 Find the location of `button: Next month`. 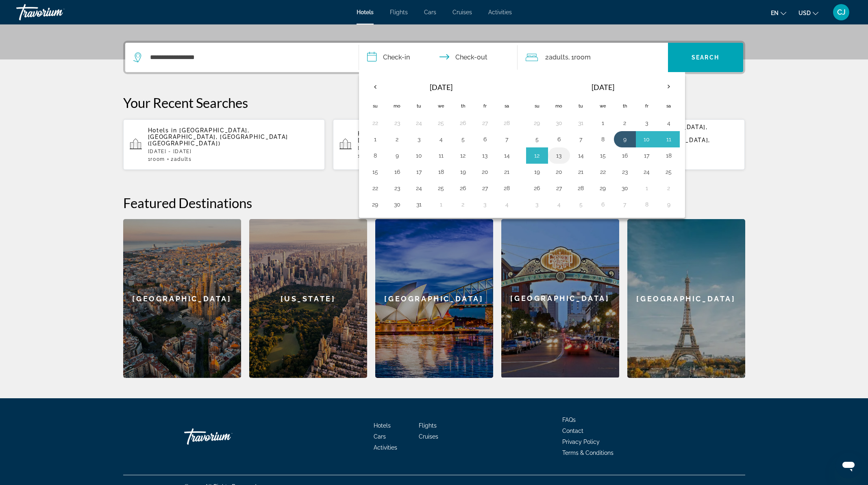

button: Next month is located at coordinates (669, 87).